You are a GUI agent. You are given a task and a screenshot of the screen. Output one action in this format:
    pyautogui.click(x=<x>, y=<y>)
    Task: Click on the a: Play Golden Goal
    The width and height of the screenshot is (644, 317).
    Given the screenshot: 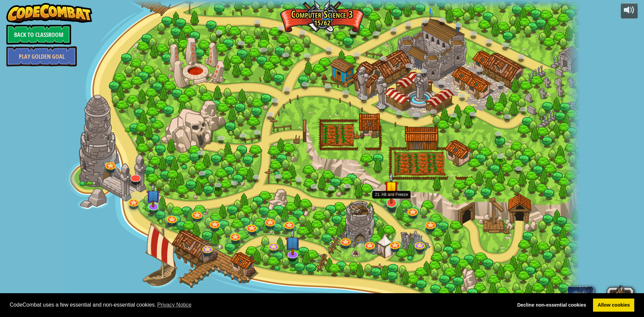 What is the action you would take?
    pyautogui.click(x=42, y=56)
    